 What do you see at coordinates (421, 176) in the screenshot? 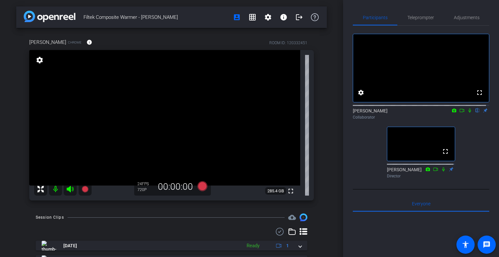
I see `div: Director` at bounding box center [421, 176].